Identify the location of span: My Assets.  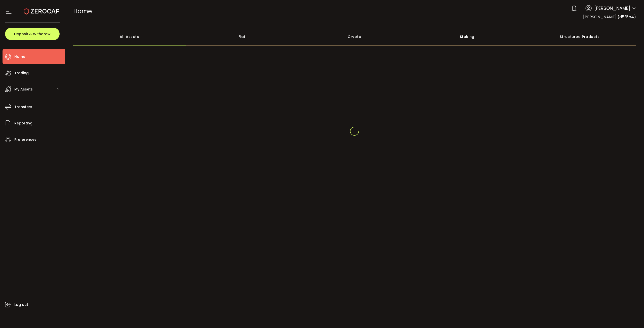
(23, 89).